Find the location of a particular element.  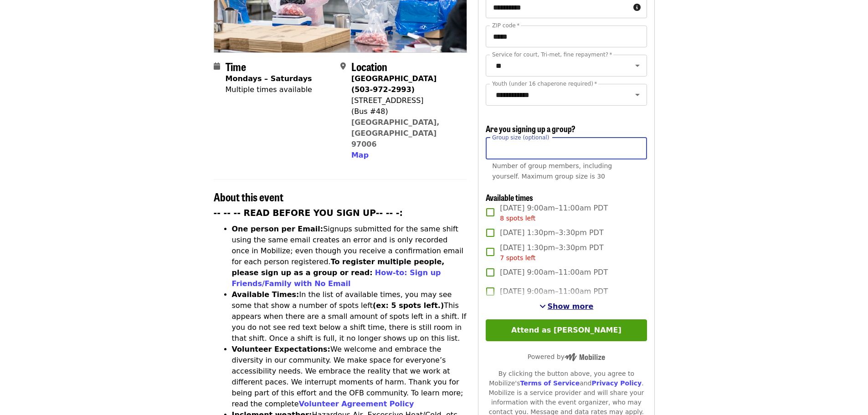

input: ZIP code is located at coordinates (566, 36).